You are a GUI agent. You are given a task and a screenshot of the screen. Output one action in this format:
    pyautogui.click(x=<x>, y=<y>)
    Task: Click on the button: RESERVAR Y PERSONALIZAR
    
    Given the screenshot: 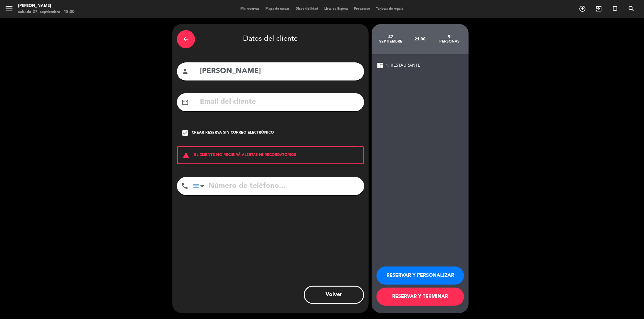 What is the action you would take?
    pyautogui.click(x=420, y=275)
    